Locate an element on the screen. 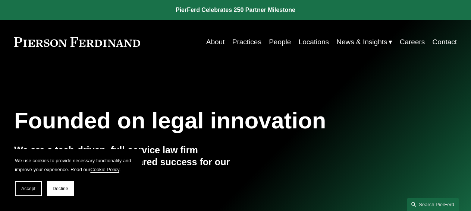 Image resolution: width=471 pixels, height=211 pixels. h1: Founded on legal innovation is located at coordinates (198, 121).